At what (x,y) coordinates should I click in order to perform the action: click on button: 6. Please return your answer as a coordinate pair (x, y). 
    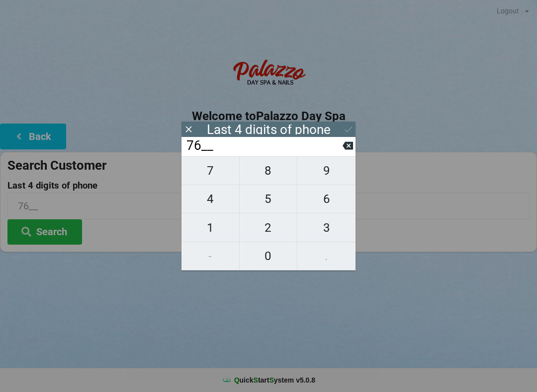
    Looking at the image, I should click on (326, 199).